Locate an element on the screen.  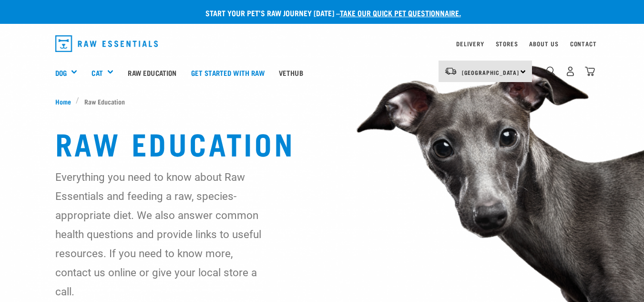
a: About Us is located at coordinates (543, 43).